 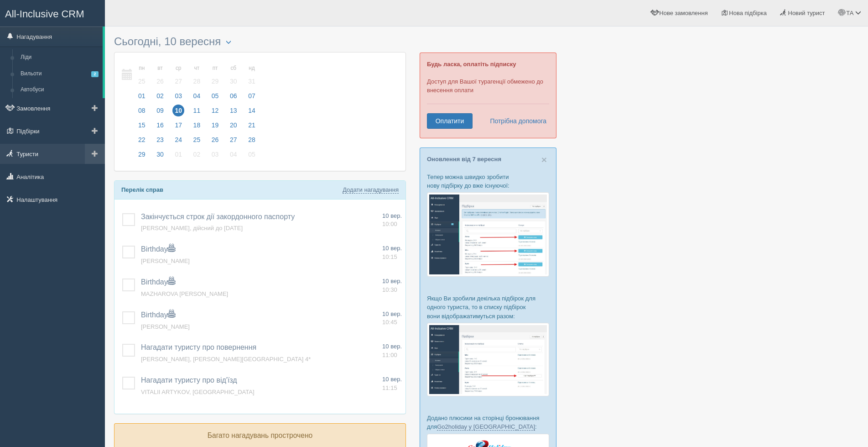 I want to click on a: All-Inclusive CRM, so click(x=52, y=13).